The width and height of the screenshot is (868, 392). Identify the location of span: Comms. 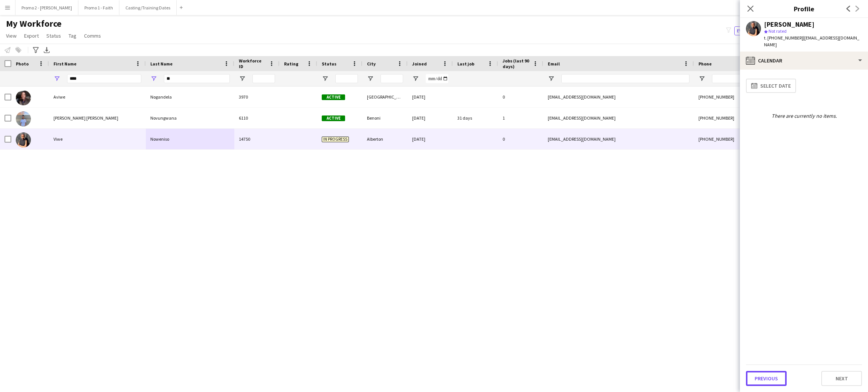
(92, 36).